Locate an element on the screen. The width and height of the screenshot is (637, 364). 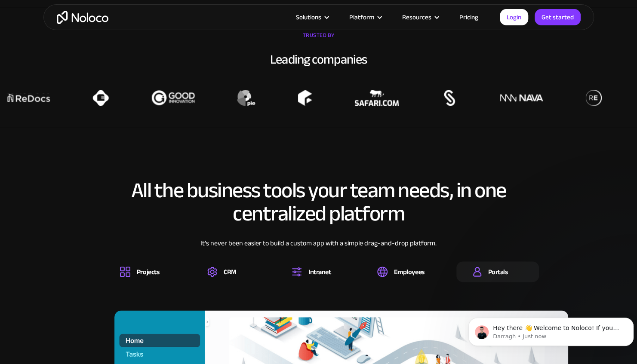
a: Get started is located at coordinates (557, 17).